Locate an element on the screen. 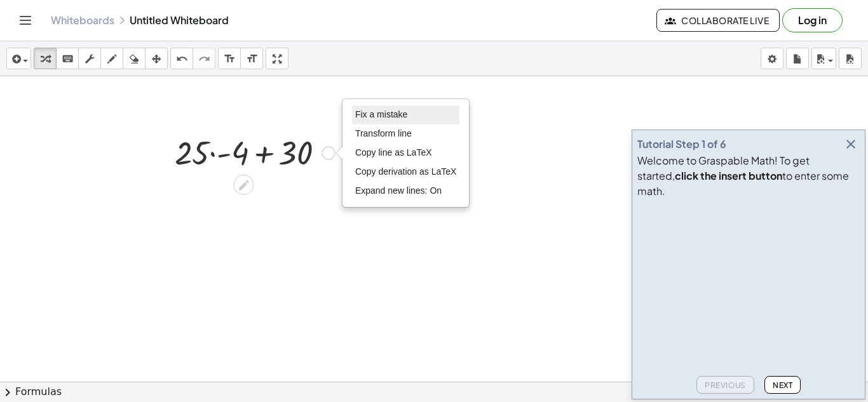 The width and height of the screenshot is (868, 402). a: Whiteboards is located at coordinates (82, 20).